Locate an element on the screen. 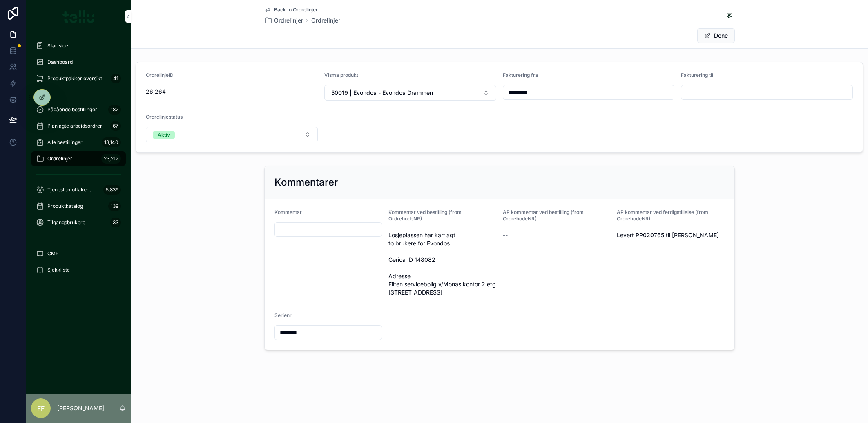 The width and height of the screenshot is (868, 423). span: Fakturering til is located at coordinates (697, 75).